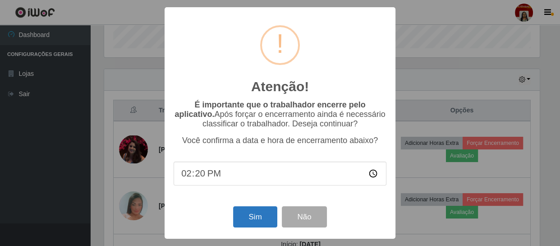  What do you see at coordinates (270, 109) in the screenshot?
I see `b: É importante que o trabalhador encerre pelo aplicativo.` at bounding box center [270, 109].